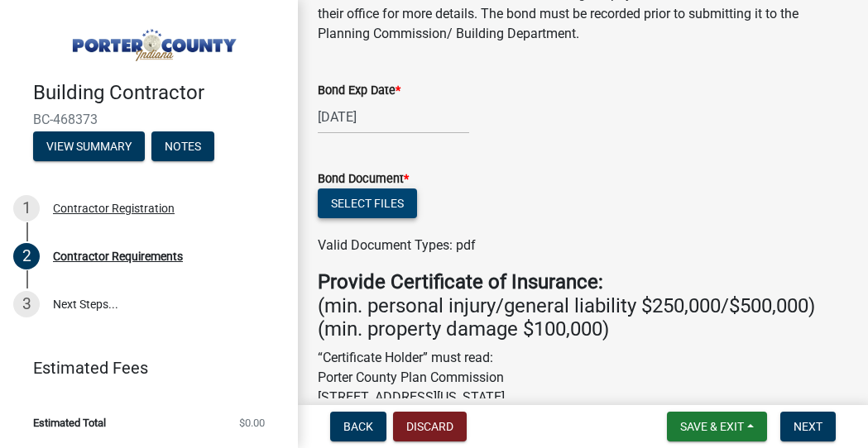  I want to click on div: 1, so click(27, 209).